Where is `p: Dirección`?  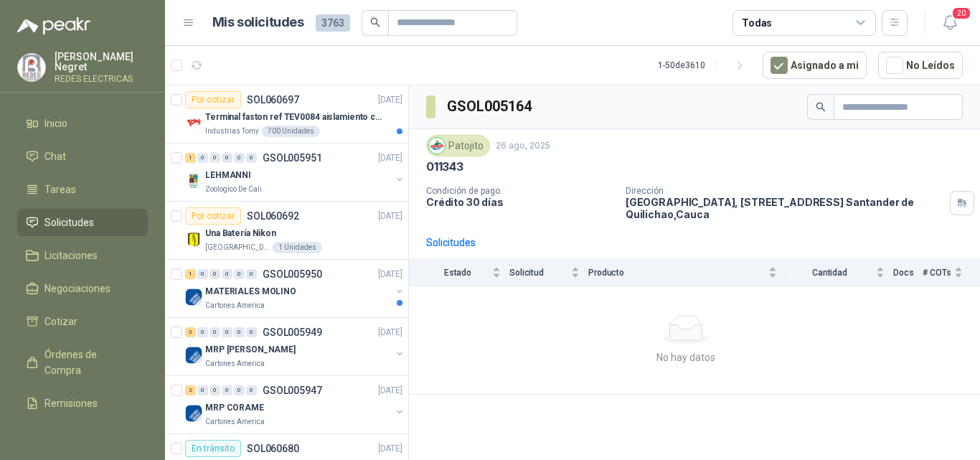 p: Dirección is located at coordinates (785, 191).